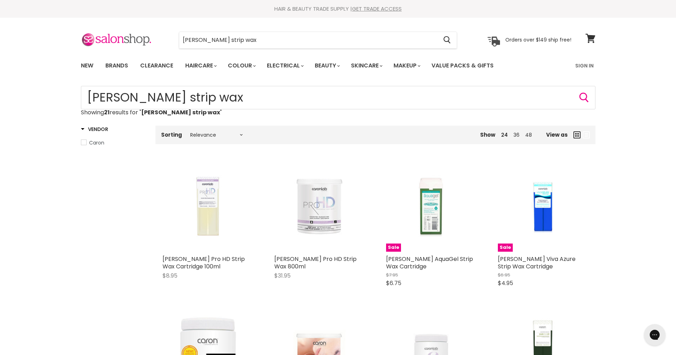 Image resolution: width=676 pixels, height=355 pixels. What do you see at coordinates (585, 66) in the screenshot?
I see `a: Sign In` at bounding box center [585, 66].